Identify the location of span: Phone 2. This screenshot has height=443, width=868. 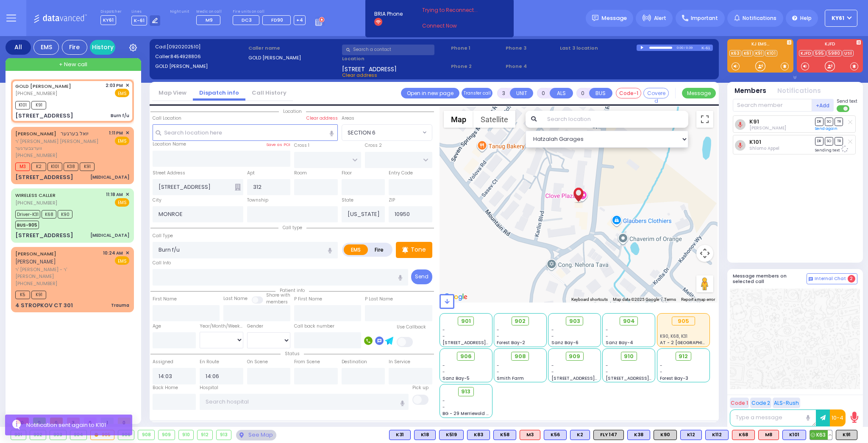
(477, 66).